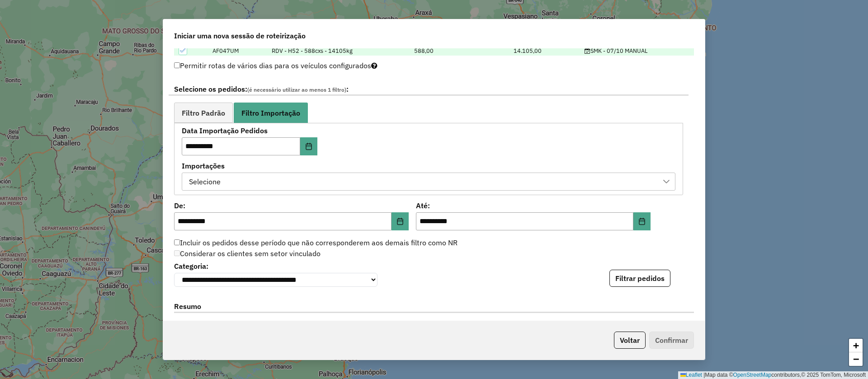  What do you see at coordinates (237, 51) in the screenshot?
I see `td: AF047UM` at bounding box center [237, 51].